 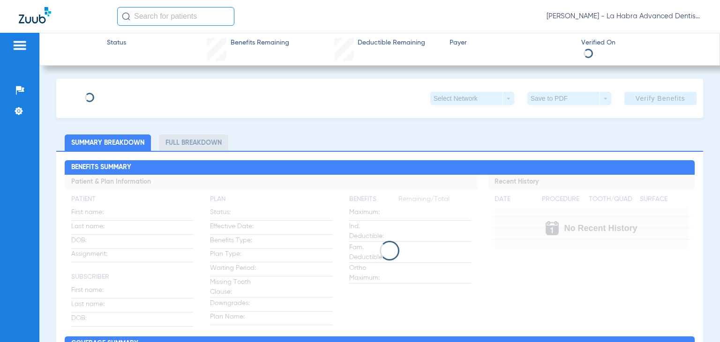 What do you see at coordinates (194, 143) in the screenshot?
I see `li: Full Breakdown` at bounding box center [194, 143].